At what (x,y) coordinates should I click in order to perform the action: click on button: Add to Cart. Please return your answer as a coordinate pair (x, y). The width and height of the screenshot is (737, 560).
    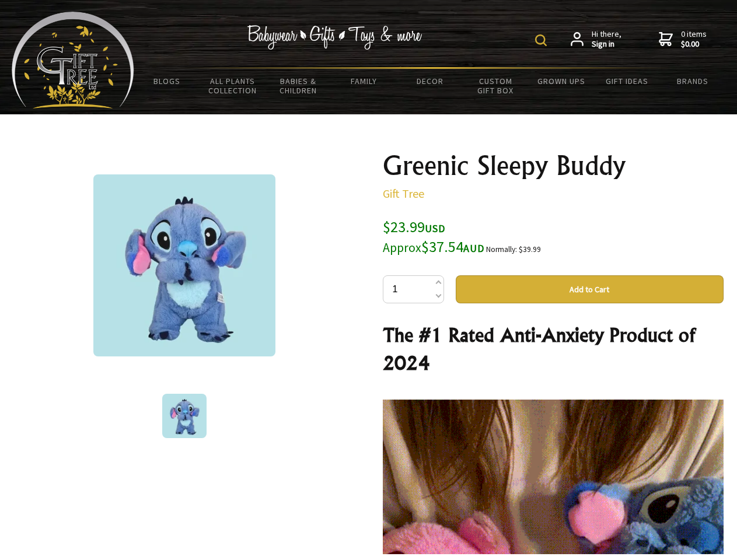
    Looking at the image, I should click on (590, 289).